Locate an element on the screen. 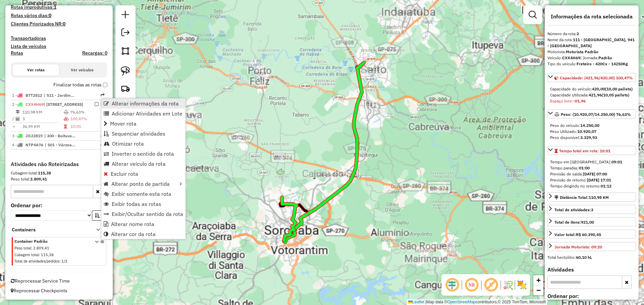 This screenshot has width=644, height=305. a: Zoom out is located at coordinates (538, 291).